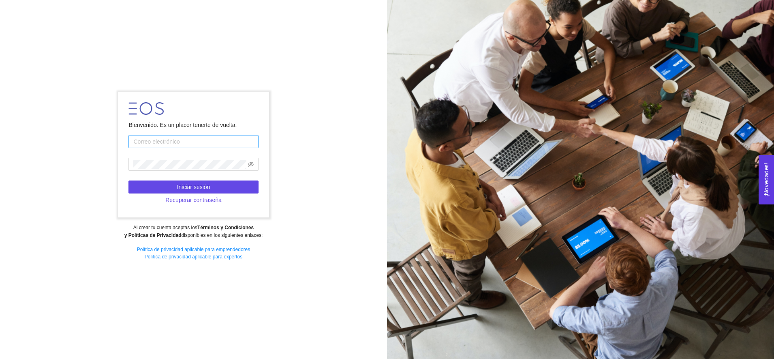  Describe the element at coordinates (193, 200) in the screenshot. I see `a: Recuperar contraseña` at that location.